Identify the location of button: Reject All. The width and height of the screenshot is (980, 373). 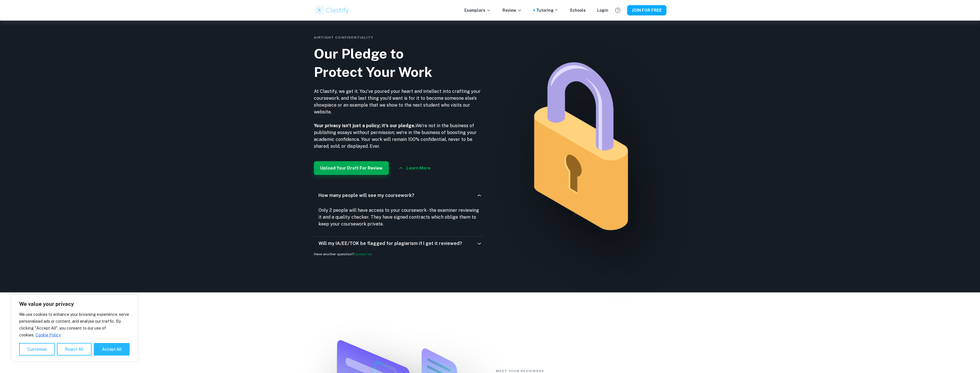
(74, 349).